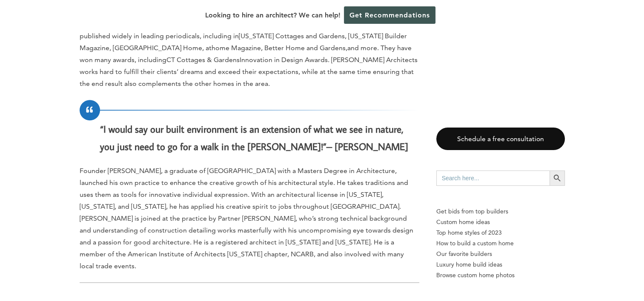  What do you see at coordinates (501, 265) in the screenshot?
I see `a: Luxury home build ideas` at bounding box center [501, 265].